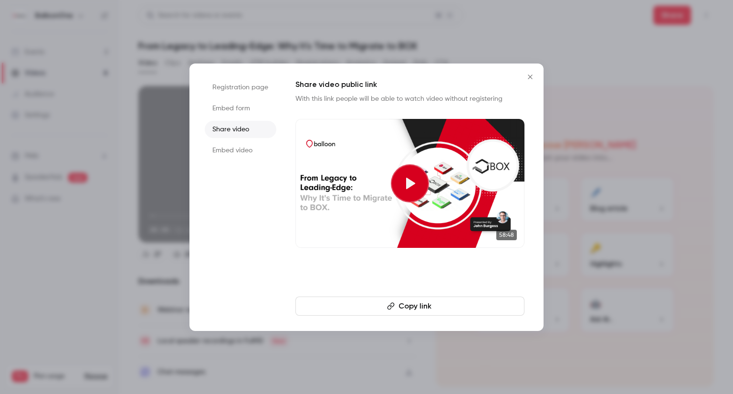 The height and width of the screenshot is (394, 733). I want to click on li: Share video, so click(241, 129).